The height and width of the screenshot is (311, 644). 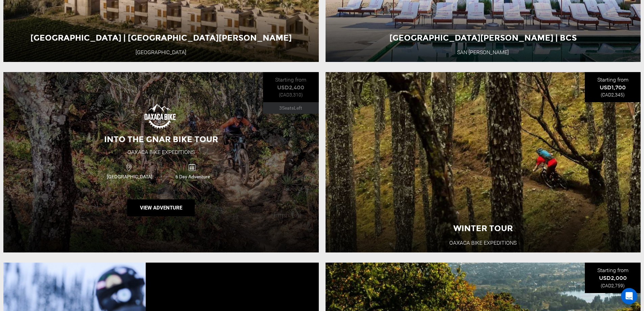 I want to click on div: Open Intercom Messenger, so click(x=629, y=296).